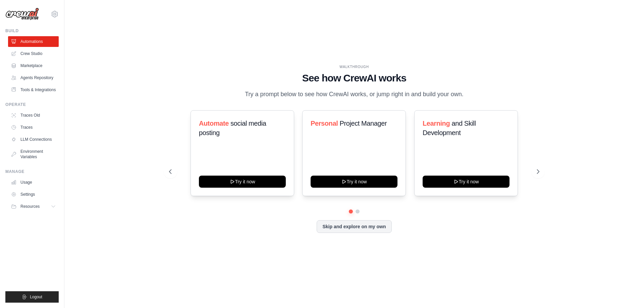  What do you see at coordinates (214, 123) in the screenshot?
I see `span: Automate` at bounding box center [214, 123].